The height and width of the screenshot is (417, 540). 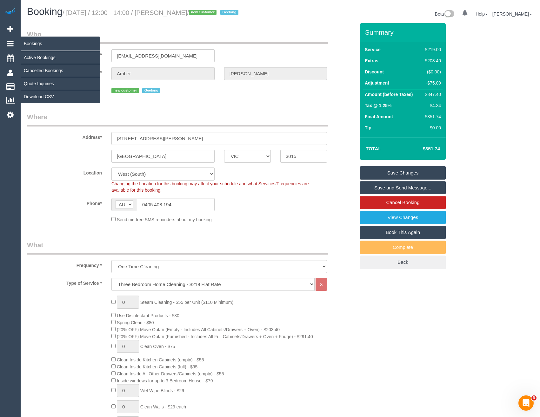 What do you see at coordinates (10, 11) in the screenshot?
I see `a: Automaid Logo` at bounding box center [10, 11].